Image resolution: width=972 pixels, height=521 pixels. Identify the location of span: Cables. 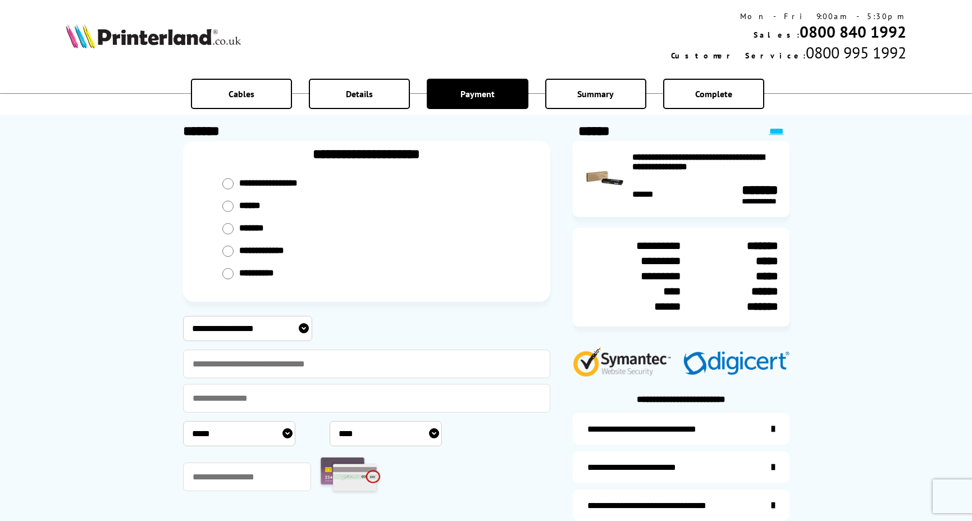
(242, 94).